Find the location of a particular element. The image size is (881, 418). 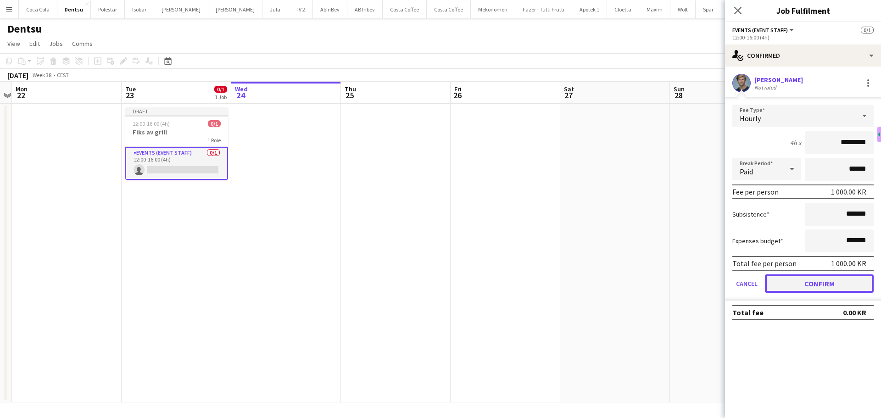

button: Confirm is located at coordinates (819, 284).